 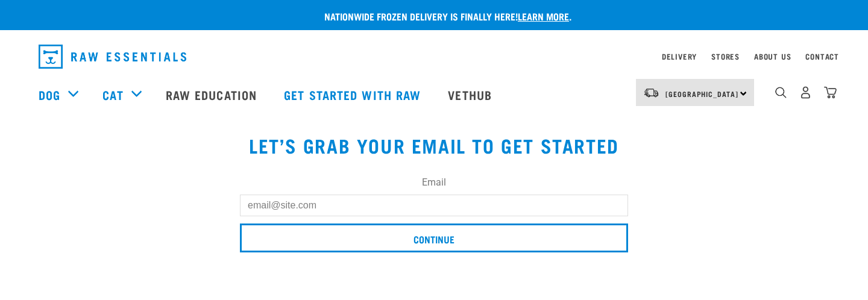 I want to click on label: Email, so click(x=434, y=182).